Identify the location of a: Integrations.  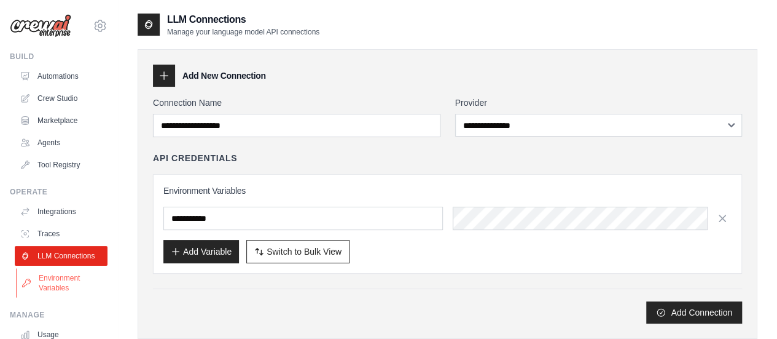
(61, 211).